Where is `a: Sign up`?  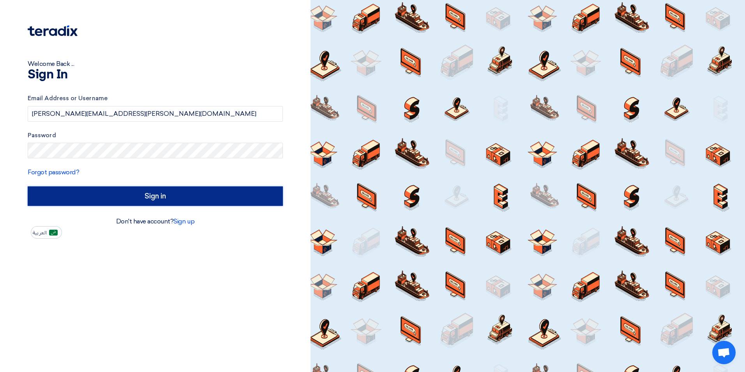
a: Sign up is located at coordinates (184, 221).